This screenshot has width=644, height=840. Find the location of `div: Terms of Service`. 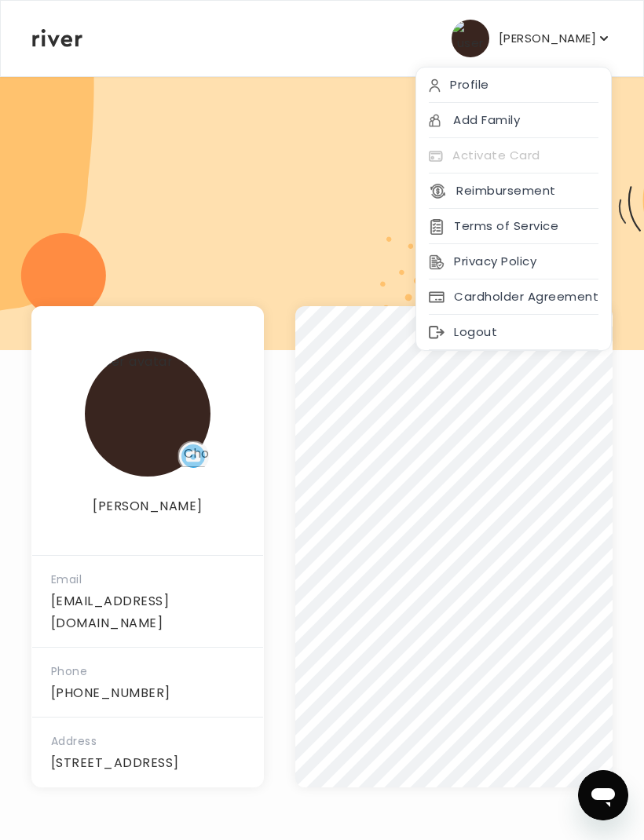

div: Terms of Service is located at coordinates (514, 226).